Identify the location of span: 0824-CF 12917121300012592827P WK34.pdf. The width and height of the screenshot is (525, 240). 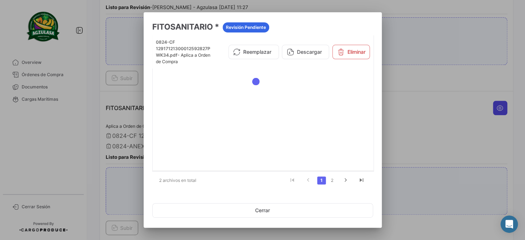
(183, 48).